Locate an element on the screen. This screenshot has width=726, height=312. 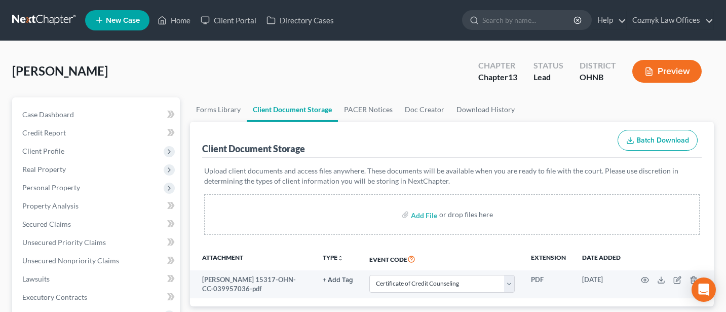
button: + Add Tag is located at coordinates (338, 280).